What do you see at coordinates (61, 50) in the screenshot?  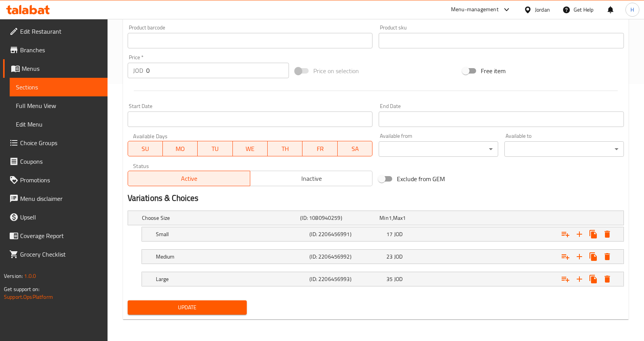 I see `span: Branches` at bounding box center [61, 50].